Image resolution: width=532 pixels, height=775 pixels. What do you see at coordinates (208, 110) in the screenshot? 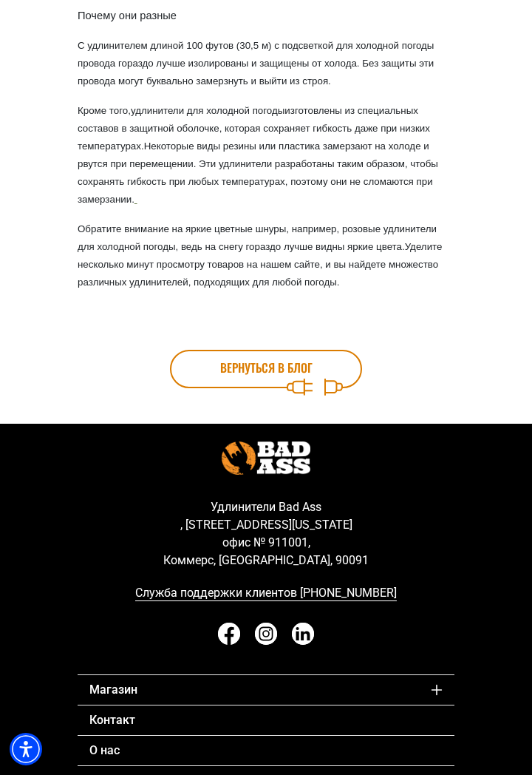
I see `font: удлинители для холодной погоды` at bounding box center [208, 110].